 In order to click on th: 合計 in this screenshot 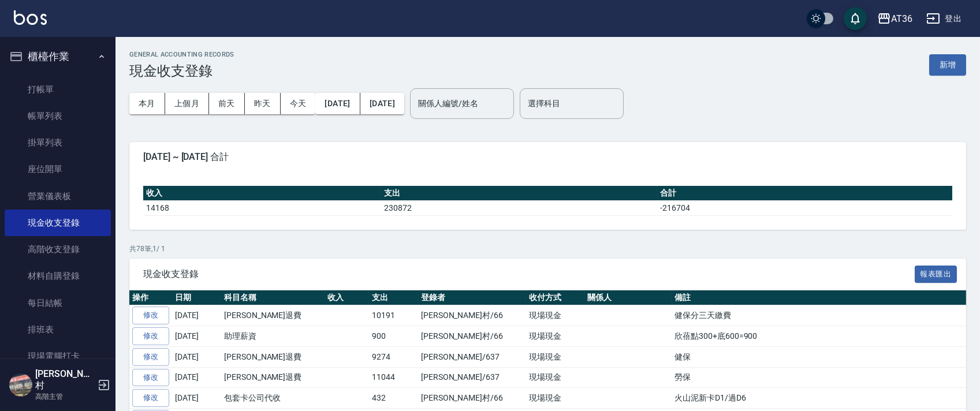, I will do `click(804, 194)`.